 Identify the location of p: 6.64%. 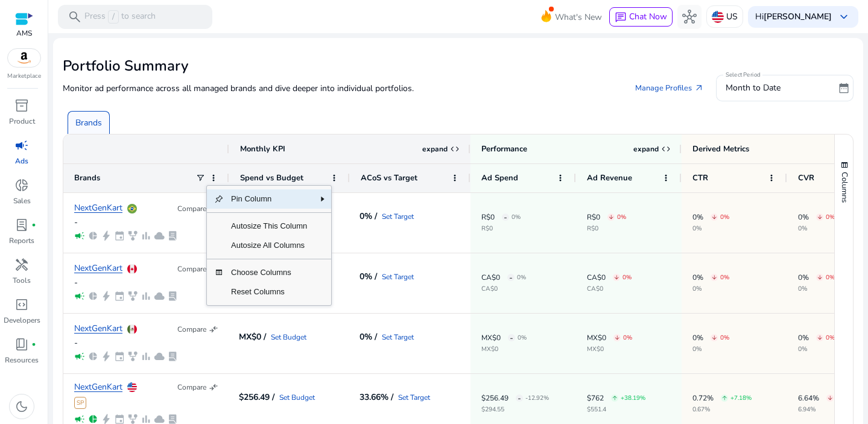
(808, 398).